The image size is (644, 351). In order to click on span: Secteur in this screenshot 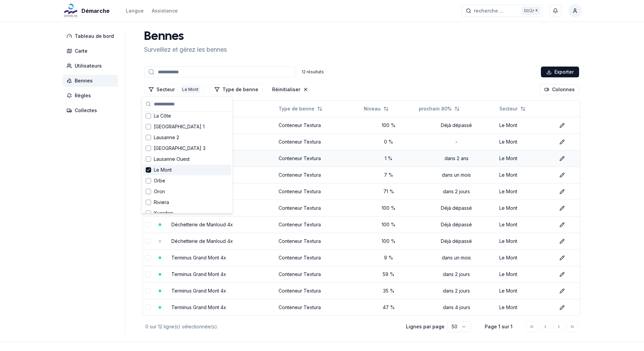, I will do `click(509, 109)`.